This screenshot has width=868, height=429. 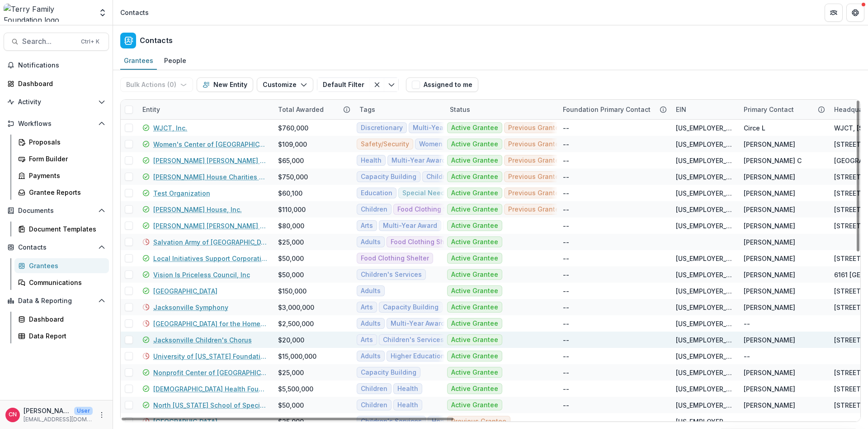 What do you see at coordinates (293, 128) in the screenshot?
I see `div: $760,000` at bounding box center [293, 128].